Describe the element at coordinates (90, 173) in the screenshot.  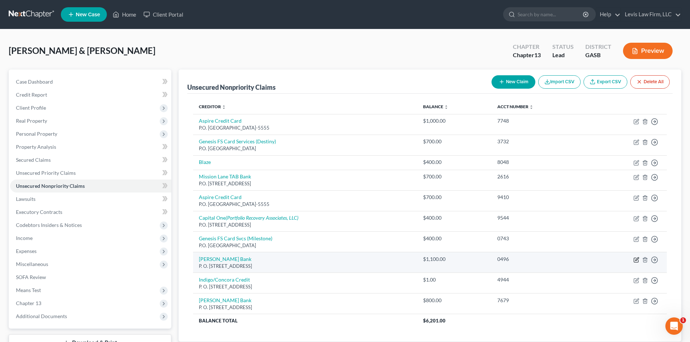
I see `a: Unsecured Priority Claims` at that location.